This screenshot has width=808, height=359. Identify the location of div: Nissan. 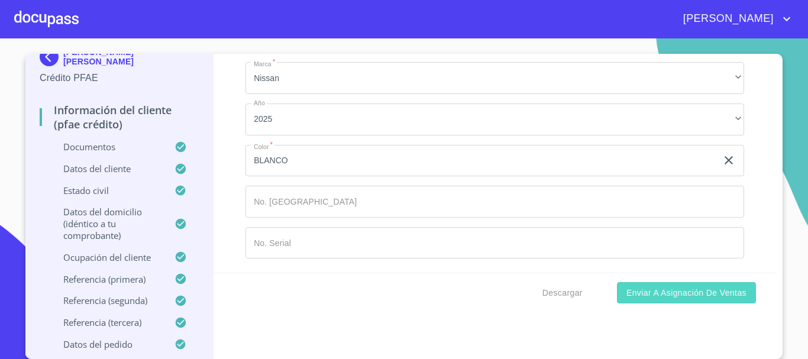
(494, 78).